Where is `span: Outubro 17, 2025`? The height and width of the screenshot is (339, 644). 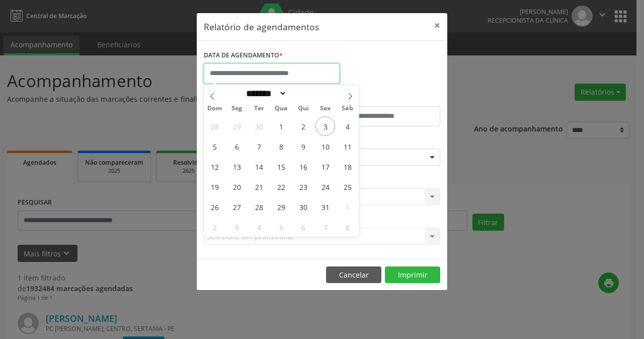 span: Outubro 17, 2025 is located at coordinates (325, 166).